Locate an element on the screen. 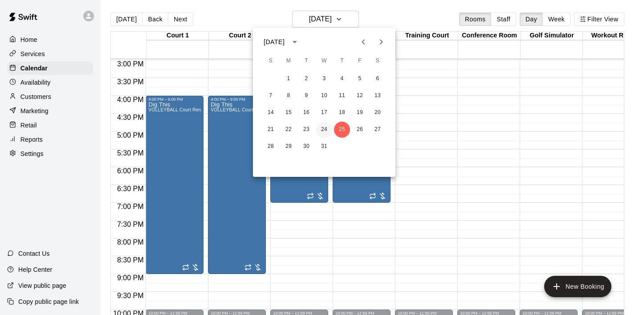  button: 1 is located at coordinates (288, 79).